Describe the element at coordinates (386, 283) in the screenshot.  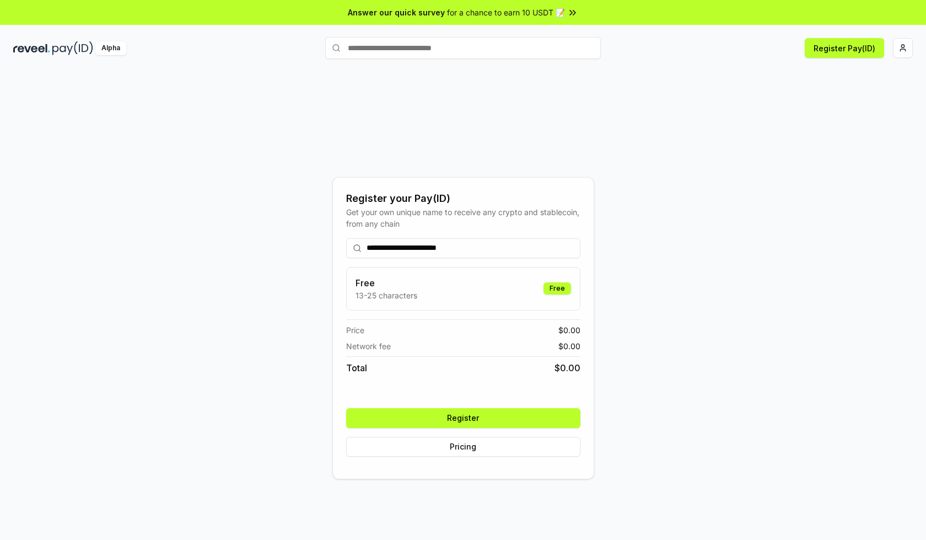
I see `h3: Free` at that location.